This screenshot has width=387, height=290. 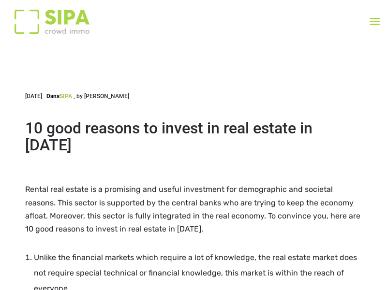 I want to click on p: Rental real estate is a promising and useful investment for demographic and societal reasons. Thi..., so click(x=193, y=209).